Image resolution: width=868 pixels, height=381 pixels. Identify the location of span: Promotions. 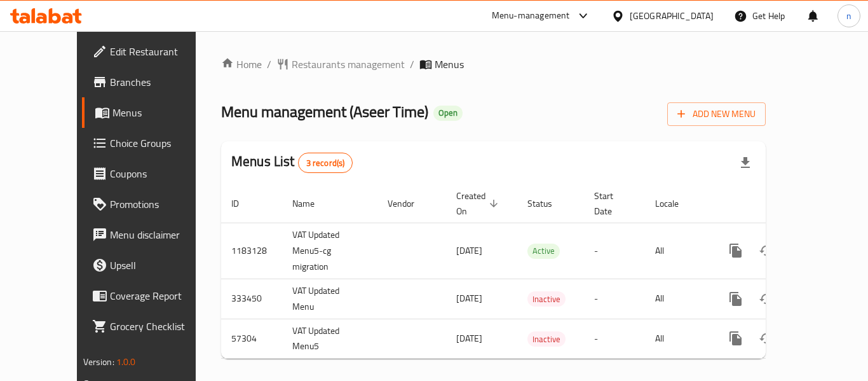
(161, 204).